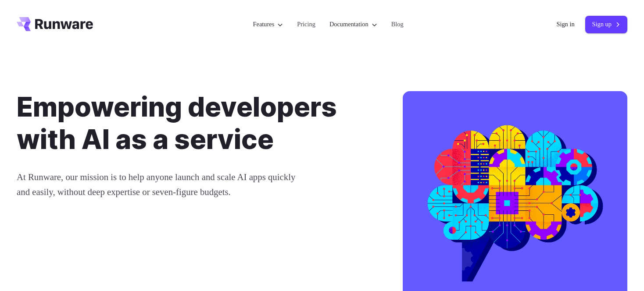 The height and width of the screenshot is (291, 644). Describe the element at coordinates (353, 24) in the screenshot. I see `label: Documentation` at that location.